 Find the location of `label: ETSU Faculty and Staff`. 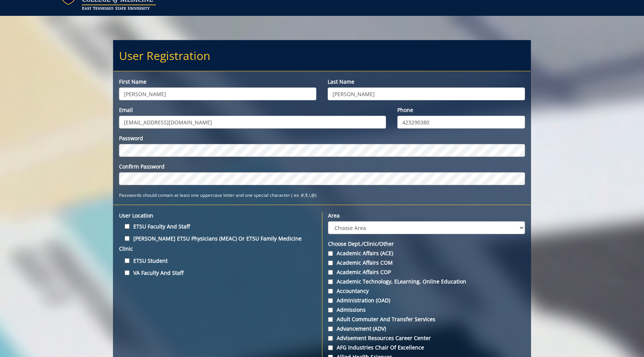

label: ETSU Faculty and Staff is located at coordinates (218, 226).